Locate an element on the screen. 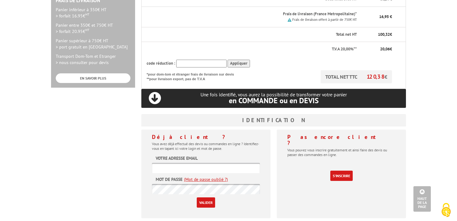 Image resolution: width=457 pixels, height=221 pixels. p: TOTAL NET TTC € is located at coordinates (356, 77).